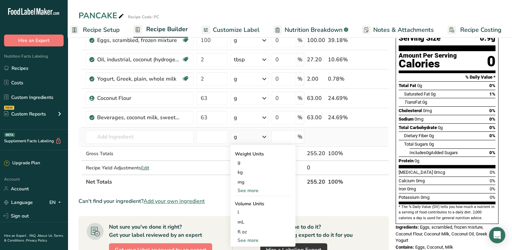  What do you see at coordinates (402, 188) in the screenshot?
I see `span: Iron` at bounding box center [402, 188].